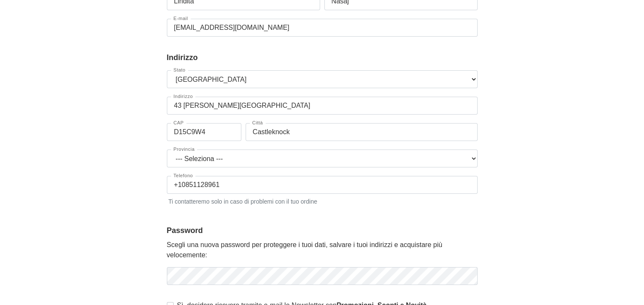 This screenshot has width=644, height=305. What do you see at coordinates (183, 176) in the screenshot?
I see `label: Telefono` at bounding box center [183, 176].